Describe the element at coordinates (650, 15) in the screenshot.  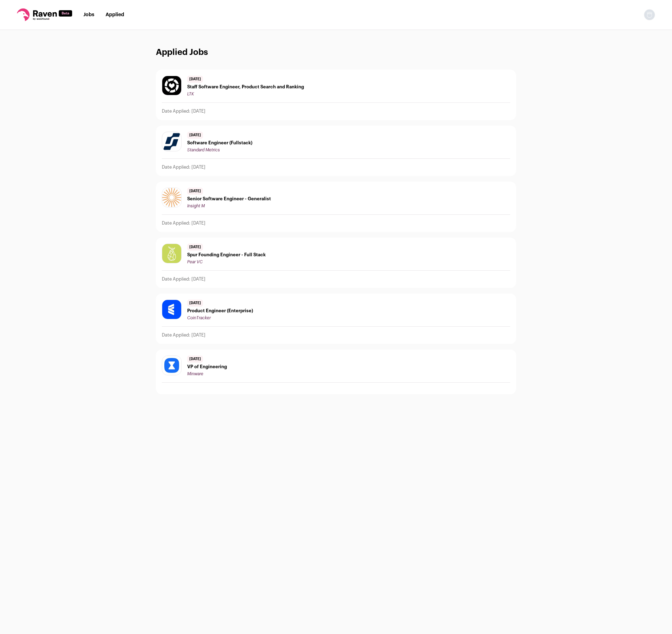
I see `button: Open dropdown` at that location.